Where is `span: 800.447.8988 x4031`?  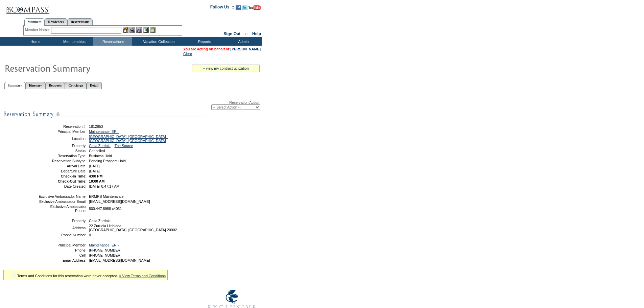 span: 800.447.8988 x4031 is located at coordinates (105, 209).